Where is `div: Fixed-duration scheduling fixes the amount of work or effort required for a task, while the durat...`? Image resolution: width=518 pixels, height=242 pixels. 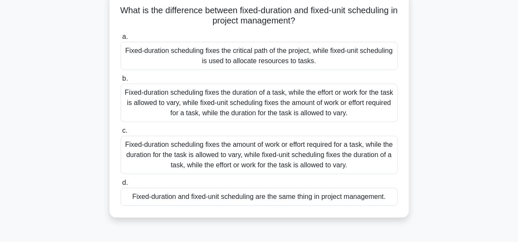 div: Fixed-duration scheduling fixes the amount of work or effort required for a task, while the durat... is located at coordinates (259, 155).